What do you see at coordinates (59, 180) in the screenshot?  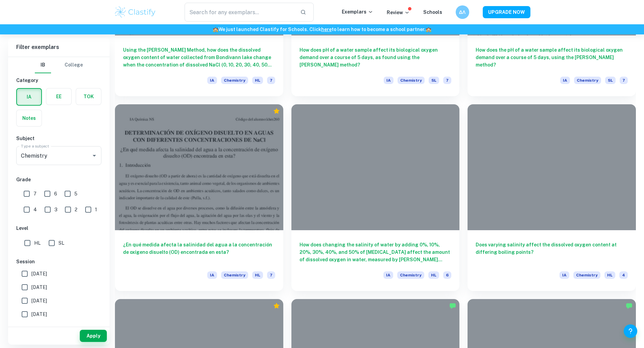 I see `h6: Grade` at bounding box center [59, 180].